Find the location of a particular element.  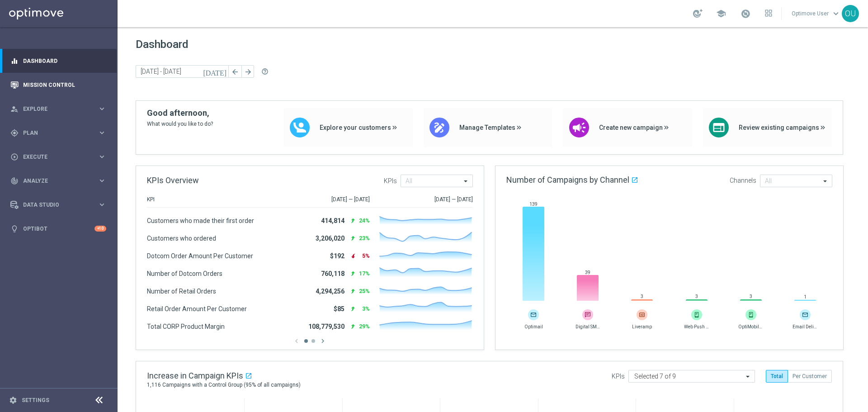

div: Execute is located at coordinates (54, 157).